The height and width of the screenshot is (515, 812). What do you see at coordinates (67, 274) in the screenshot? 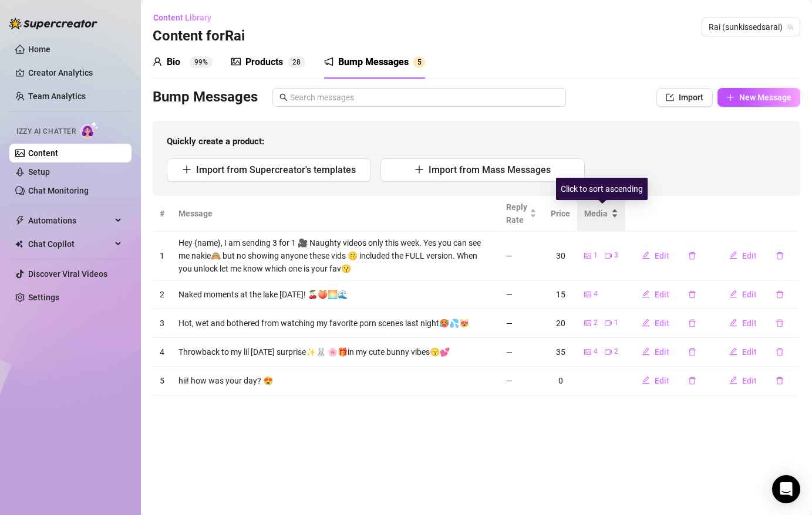
I see `a: Discover Viral Videos` at bounding box center [67, 274].